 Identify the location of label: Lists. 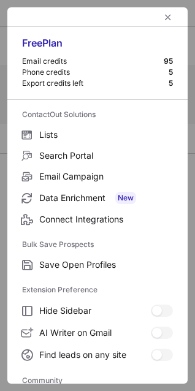
(97, 135).